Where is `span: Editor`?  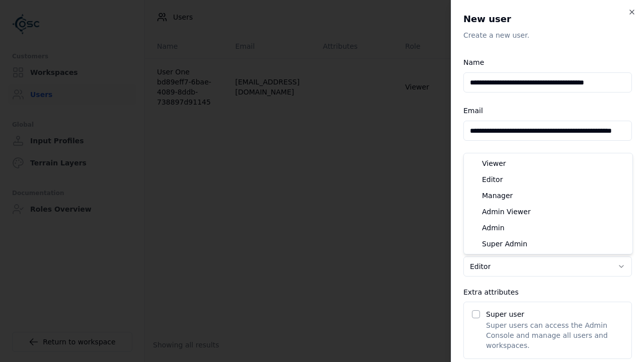
span: Editor is located at coordinates (492, 179).